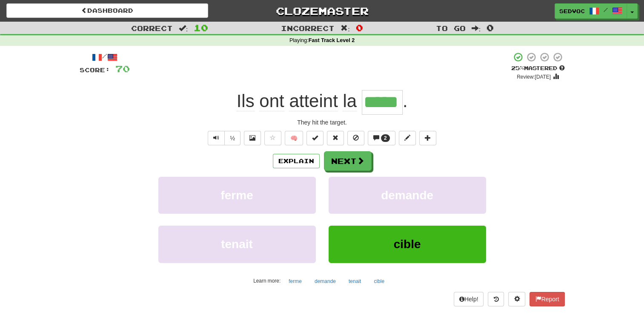  Describe the element at coordinates (272, 101) in the screenshot. I see `span: ont` at that location.